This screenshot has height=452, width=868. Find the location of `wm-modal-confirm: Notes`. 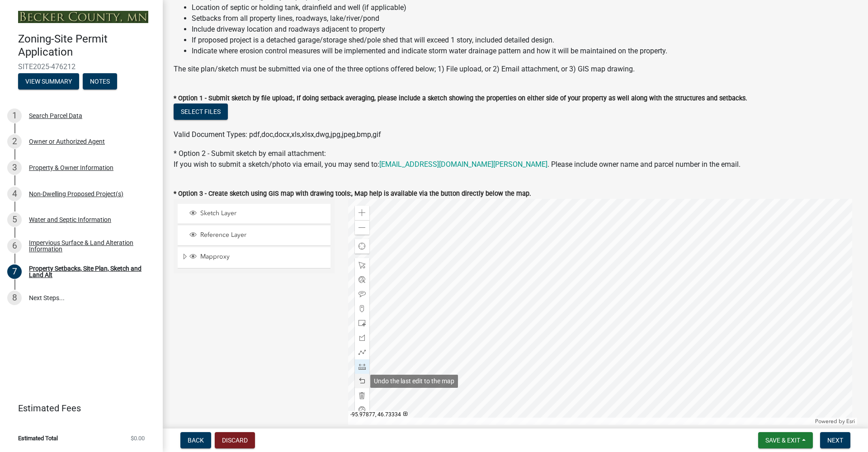

wm-modal-confirm: Notes is located at coordinates (100, 82).